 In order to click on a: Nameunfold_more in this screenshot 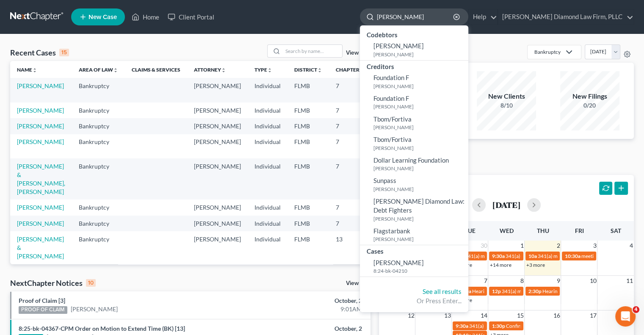, I will do `click(27, 70)`.